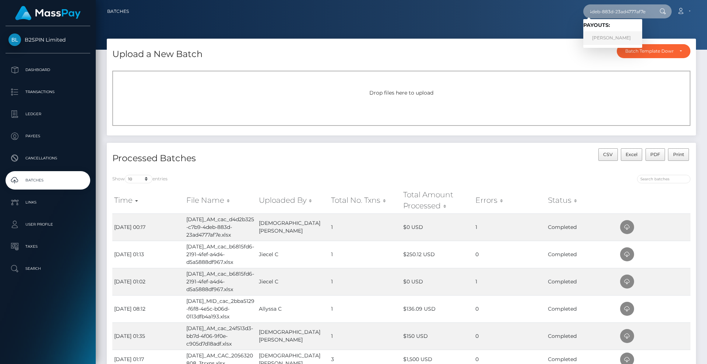  Describe the element at coordinates (48, 247) in the screenshot. I see `p: Taxes` at that location.